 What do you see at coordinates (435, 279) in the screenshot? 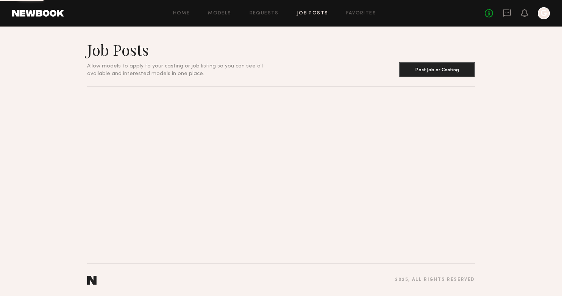
I see `div: 2025 , all rights reserved` at bounding box center [435, 279].